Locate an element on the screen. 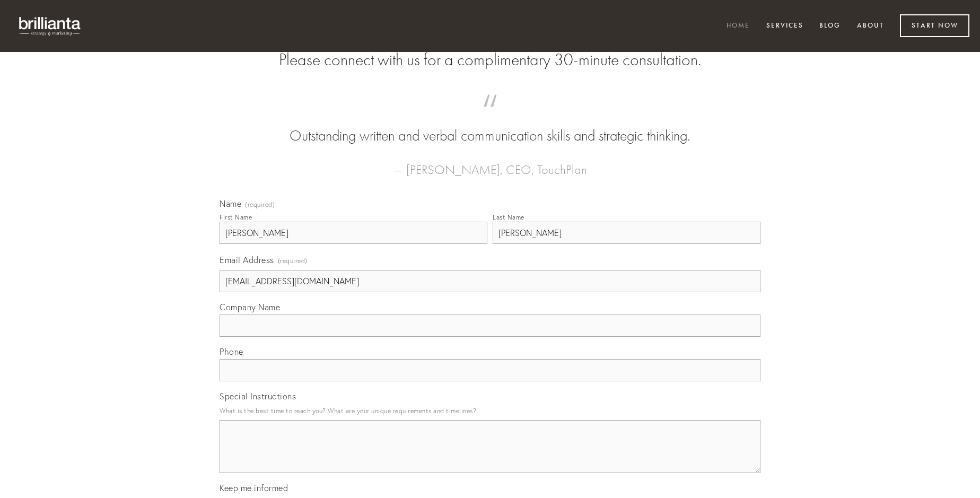  a: Start Now is located at coordinates (934, 25).